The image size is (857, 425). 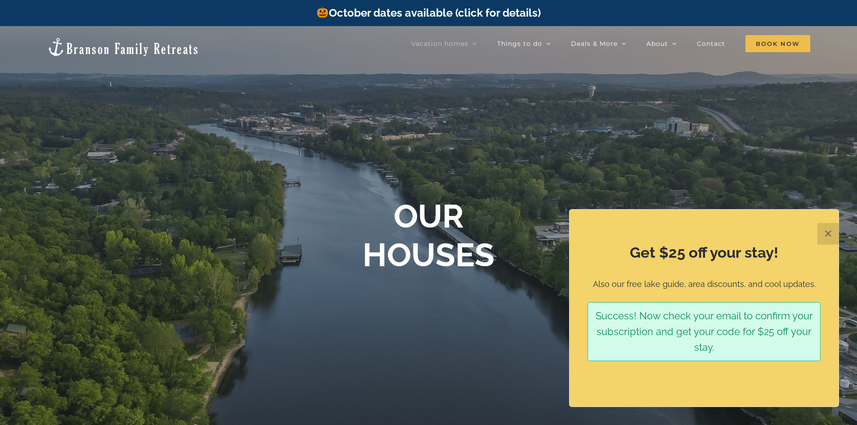 What do you see at coordinates (711, 44) in the screenshot?
I see `span: Contact` at bounding box center [711, 44].